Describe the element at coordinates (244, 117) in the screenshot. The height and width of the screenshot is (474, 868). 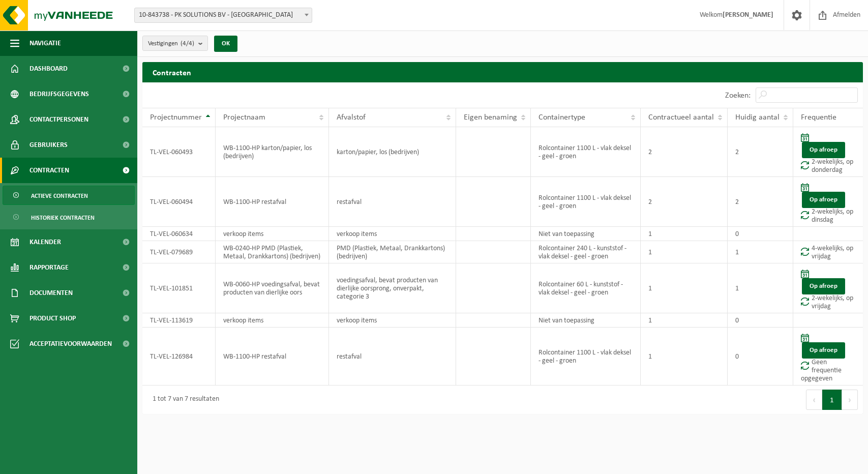
I see `span: Projectnaam` at that location.